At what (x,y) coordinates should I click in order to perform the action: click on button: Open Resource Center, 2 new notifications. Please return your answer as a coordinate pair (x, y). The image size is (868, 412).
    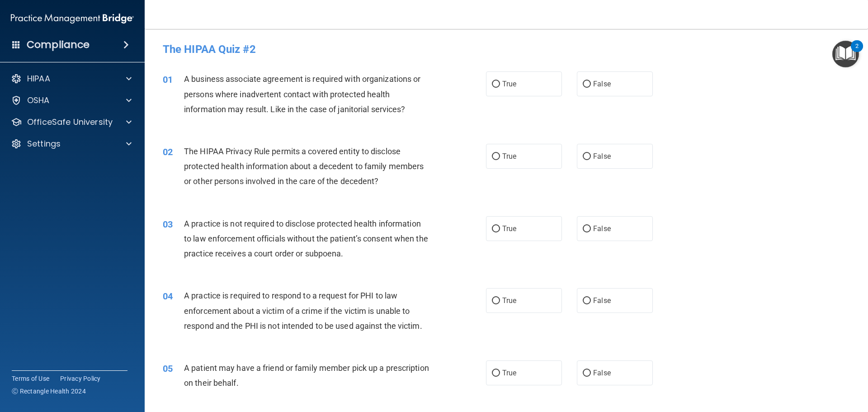
    Looking at the image, I should click on (846, 54).